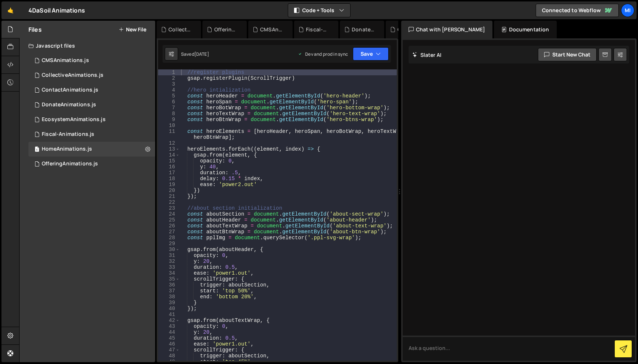 The image size is (638, 364). I want to click on div: 31, so click(169, 256).